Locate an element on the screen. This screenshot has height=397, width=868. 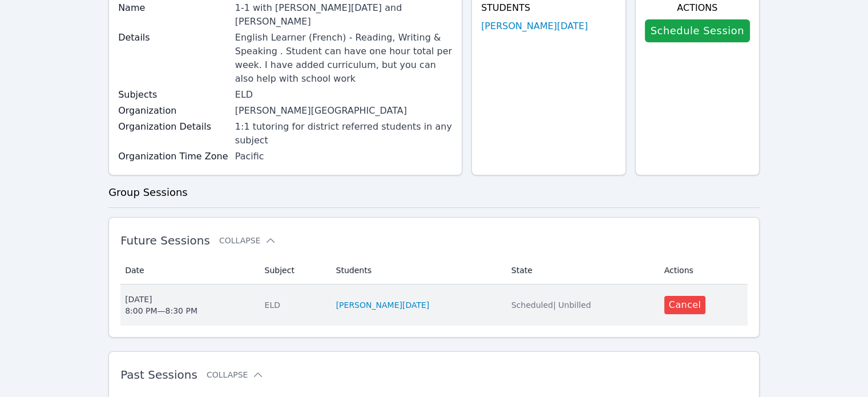
span: Scheduled | Unbilled is located at coordinates (551, 305).